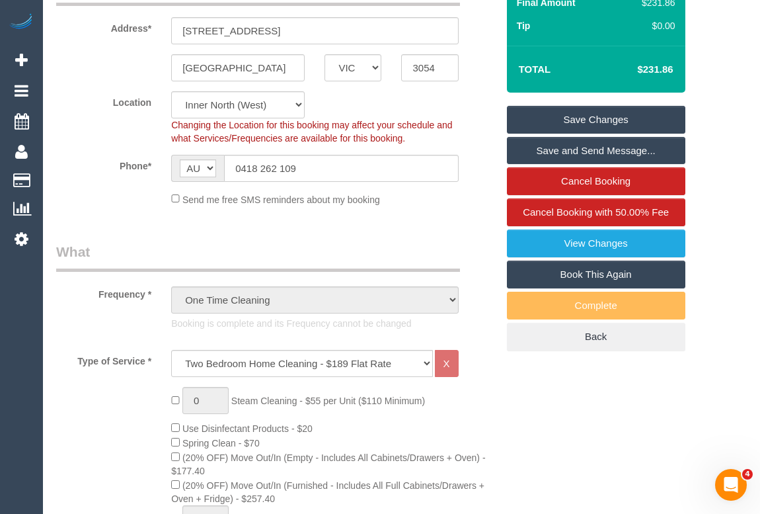  Describe the element at coordinates (104, 26) in the screenshot. I see `label: Address*` at that location.